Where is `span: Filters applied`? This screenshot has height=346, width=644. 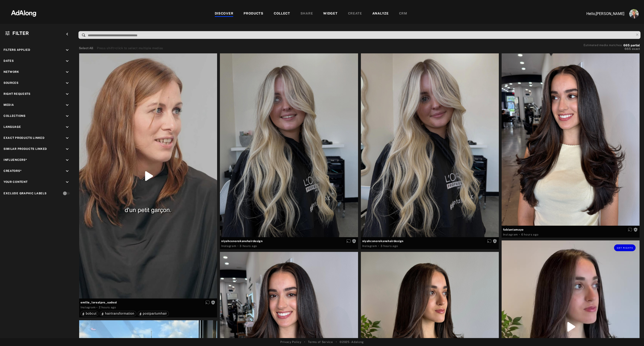
span: Filters applied is located at coordinates (17, 50).